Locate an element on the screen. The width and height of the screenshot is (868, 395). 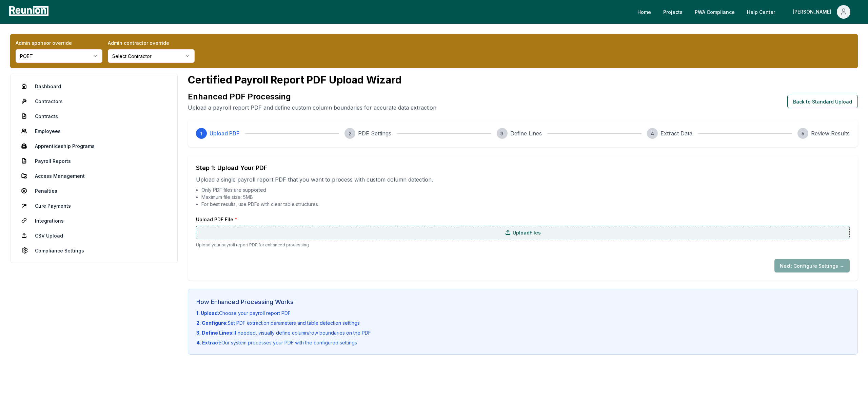
div: 3 is located at coordinates (502, 133).